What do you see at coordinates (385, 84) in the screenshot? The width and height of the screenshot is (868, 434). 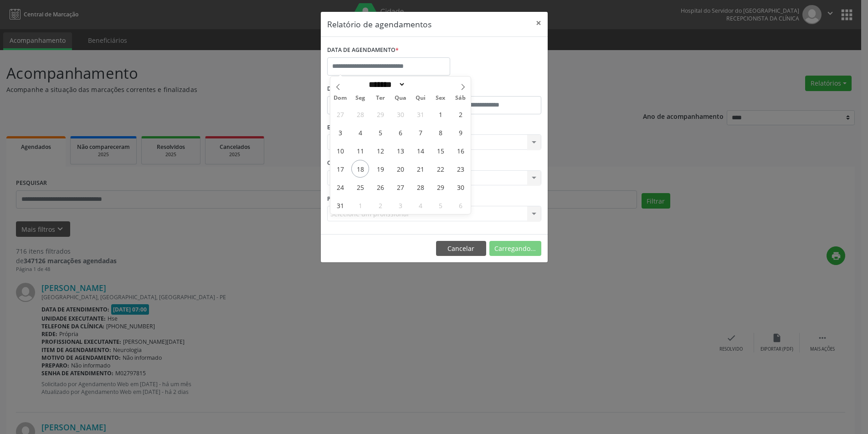 I see `select: Month` at bounding box center [385, 84].